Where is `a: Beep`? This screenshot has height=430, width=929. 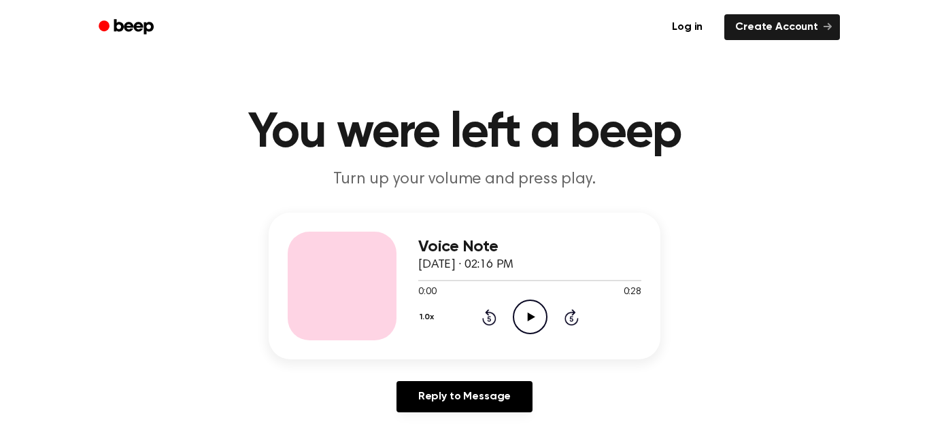 a: Beep is located at coordinates (127, 27).